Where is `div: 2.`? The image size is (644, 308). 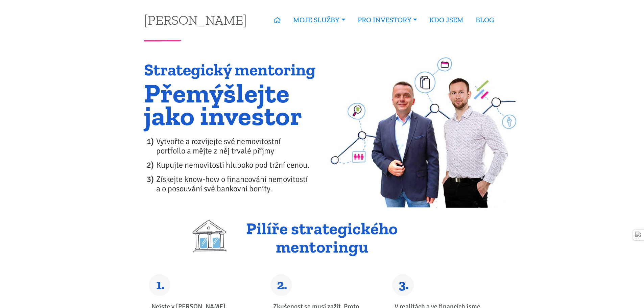
div: 2. is located at coordinates (282, 285).